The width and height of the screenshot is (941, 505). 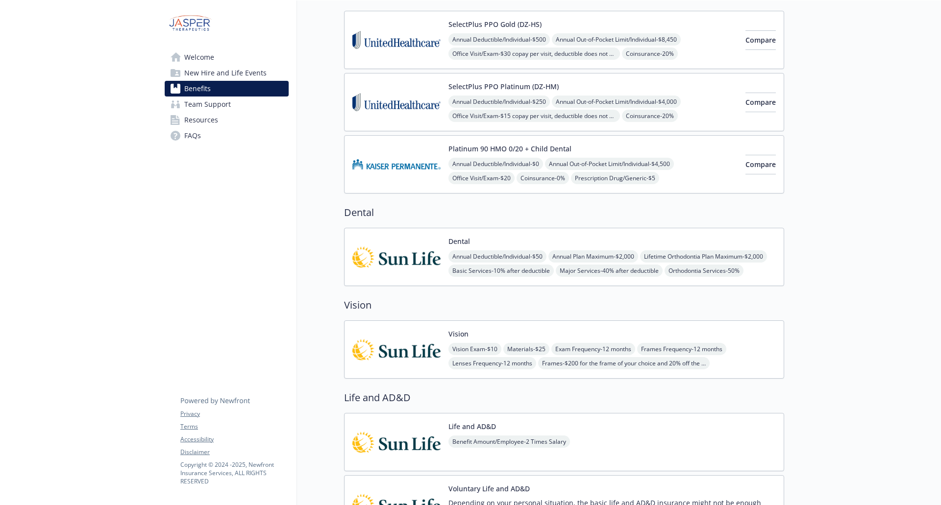 I want to click on span: Materials - $25, so click(x=527, y=349).